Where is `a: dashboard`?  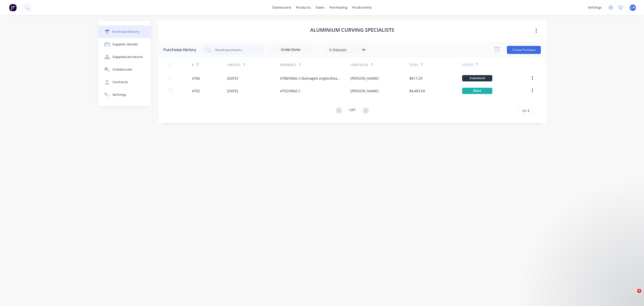 a: dashboard is located at coordinates (282, 8).